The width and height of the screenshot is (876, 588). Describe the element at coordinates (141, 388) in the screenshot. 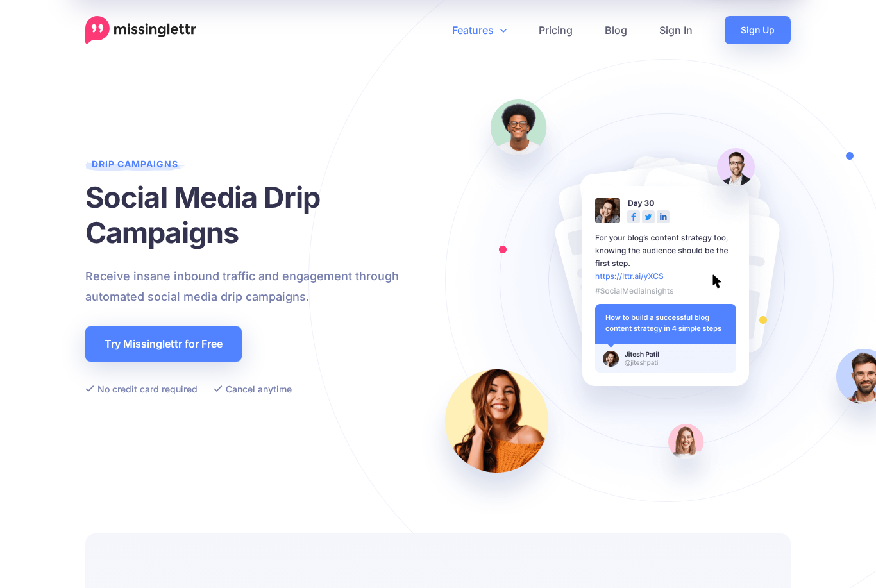

I see `li: No credit card required` at that location.